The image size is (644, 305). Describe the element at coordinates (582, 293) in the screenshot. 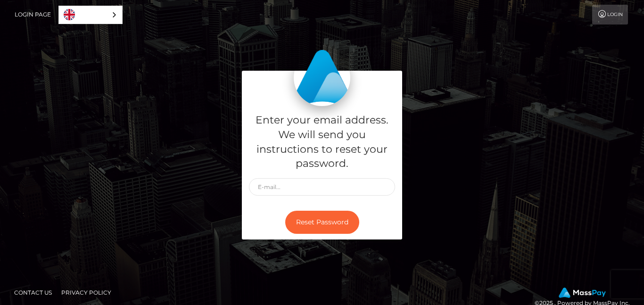

I see `img: MassPay` at that location.